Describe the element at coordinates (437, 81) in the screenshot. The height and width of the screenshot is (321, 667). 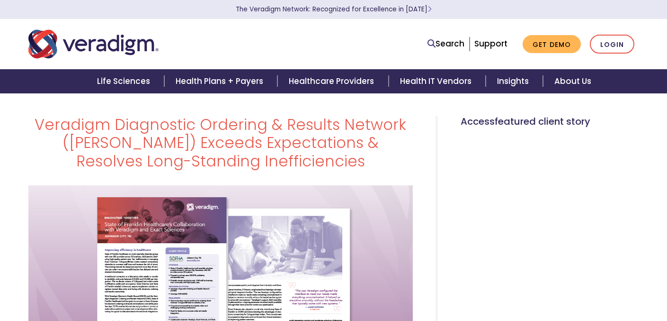
I see `a: Health IT Vendors` at that location.